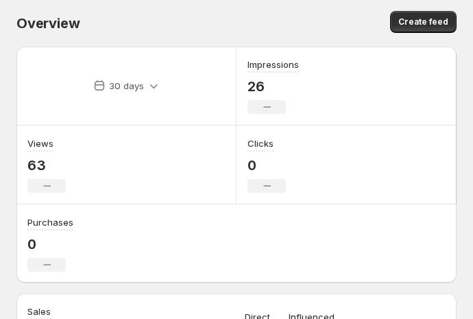  I want to click on h3: Sales, so click(39, 311).